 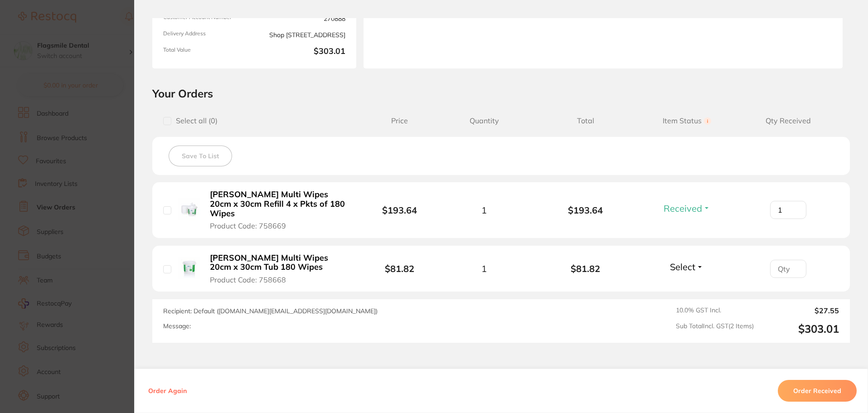 I want to click on button: Save To List, so click(x=200, y=156).